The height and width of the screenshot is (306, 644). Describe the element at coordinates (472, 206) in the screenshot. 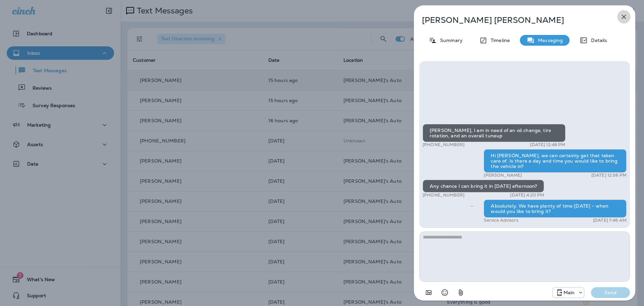

I see `span: Sent` at that location.